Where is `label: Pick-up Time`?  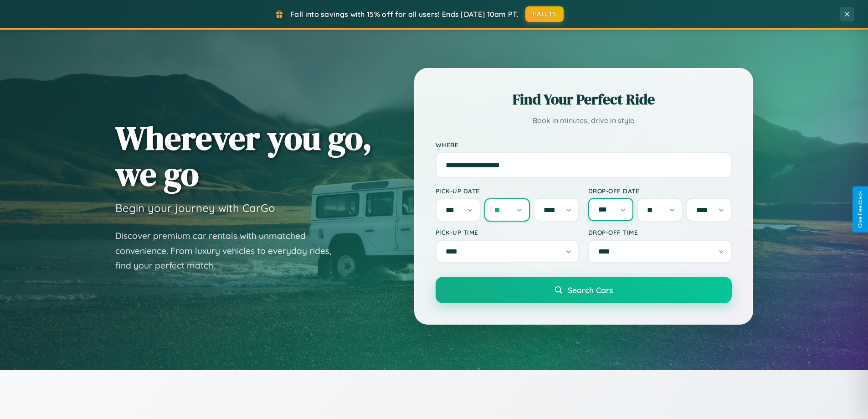 label: Pick-up Time is located at coordinates (507, 232).